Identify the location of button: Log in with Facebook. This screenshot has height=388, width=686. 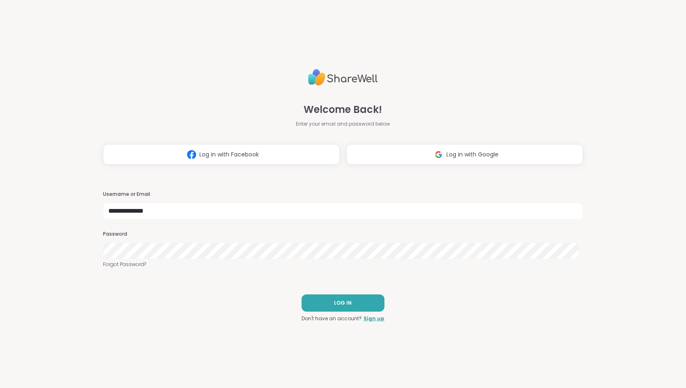
(221, 154).